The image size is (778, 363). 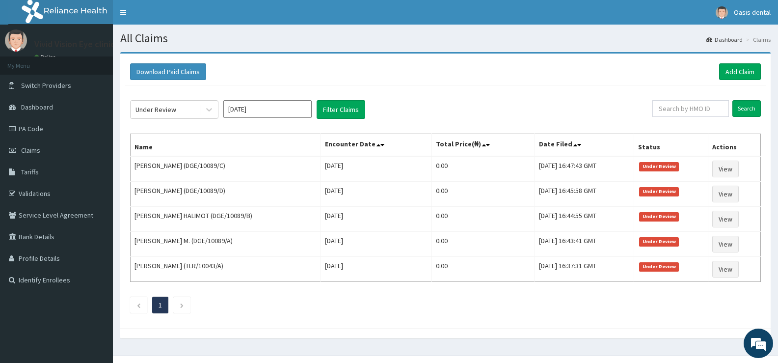 What do you see at coordinates (96, 268) in the screenshot?
I see `textarea: Type your message and hit 'Enter'` at bounding box center [96, 268].